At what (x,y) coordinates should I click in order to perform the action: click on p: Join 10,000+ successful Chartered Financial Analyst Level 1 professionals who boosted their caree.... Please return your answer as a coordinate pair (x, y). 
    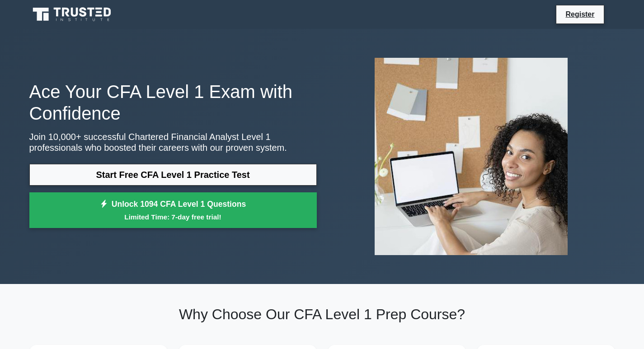
    Looking at the image, I should click on (173, 142).